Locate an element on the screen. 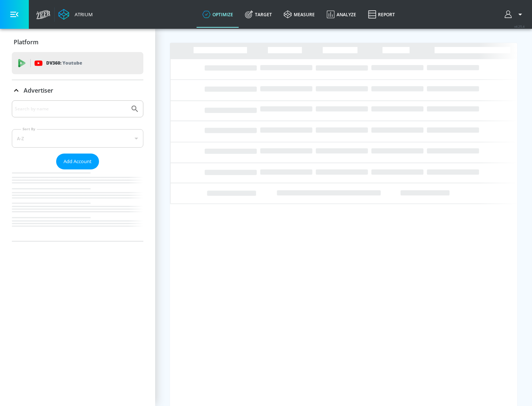 The image size is (532, 406). label: Sort By is located at coordinates (29, 129).